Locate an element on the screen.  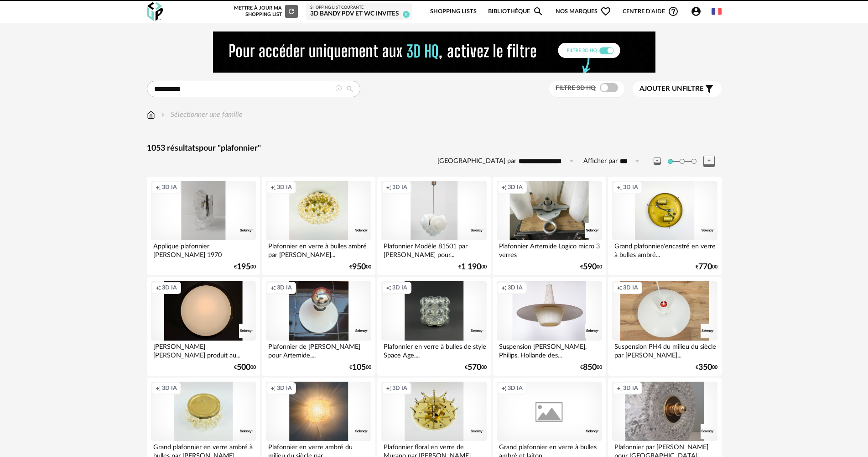
span: 500 is located at coordinates (243, 367).